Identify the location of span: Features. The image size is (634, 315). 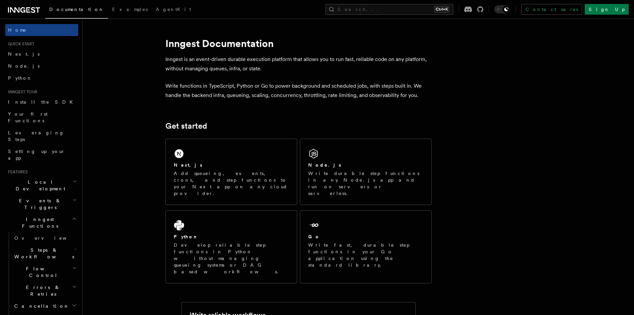
(16, 172).